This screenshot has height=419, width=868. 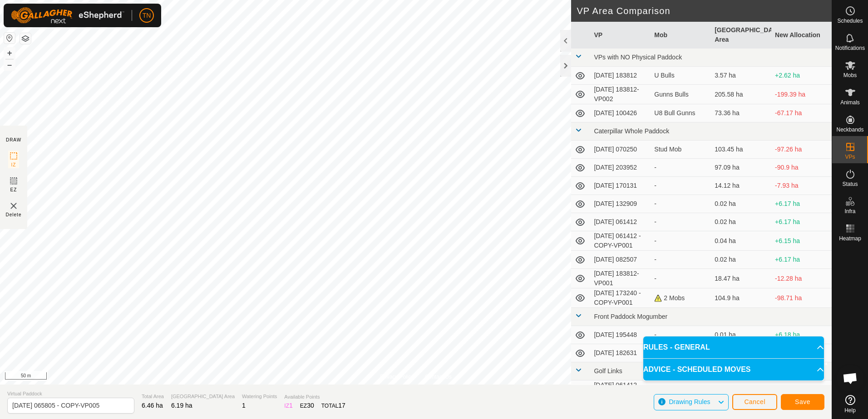 What do you see at coordinates (801, 168) in the screenshot?
I see `td: -90.9 ha` at bounding box center [801, 168].